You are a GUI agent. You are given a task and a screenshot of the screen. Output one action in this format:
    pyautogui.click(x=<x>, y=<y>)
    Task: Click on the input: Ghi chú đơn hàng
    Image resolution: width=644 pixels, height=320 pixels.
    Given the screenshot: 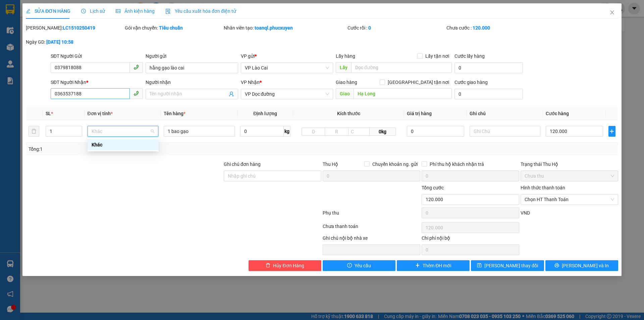 What is the action you would take?
    pyautogui.click(x=272, y=176)
    